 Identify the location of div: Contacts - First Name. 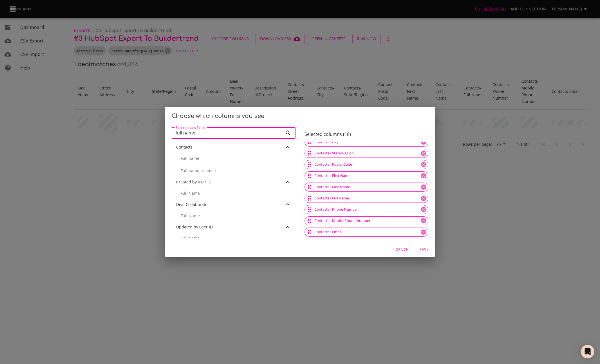
(367, 176).